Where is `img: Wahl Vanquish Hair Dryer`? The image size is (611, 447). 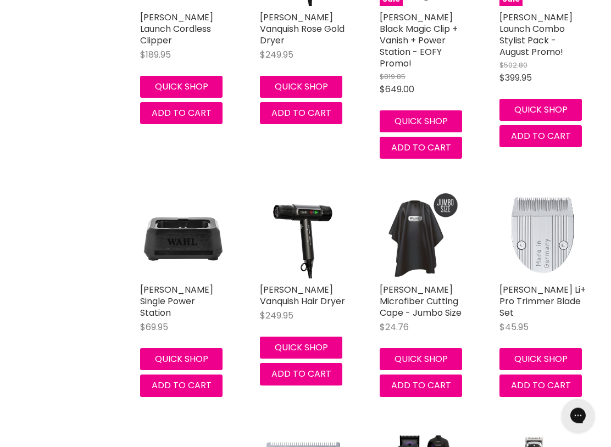
img: Wahl Vanquish Hair Dryer is located at coordinates (303, 236).